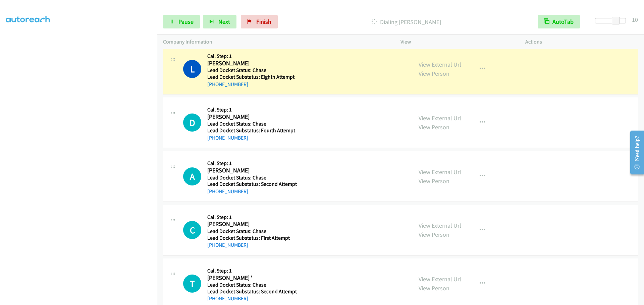 The height and width of the screenshot is (305, 644). I want to click on h1: A, so click(192, 177).